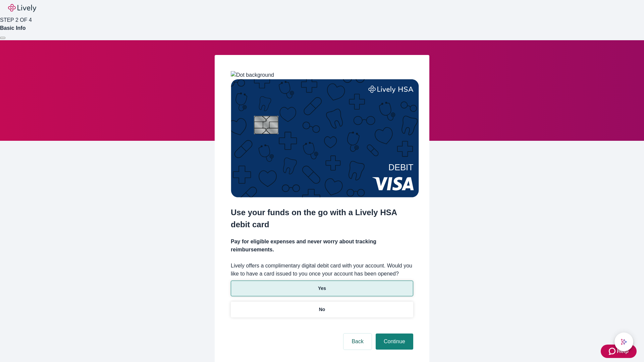 The width and height of the screenshot is (644, 362). I want to click on button: Yes, so click(322, 288).